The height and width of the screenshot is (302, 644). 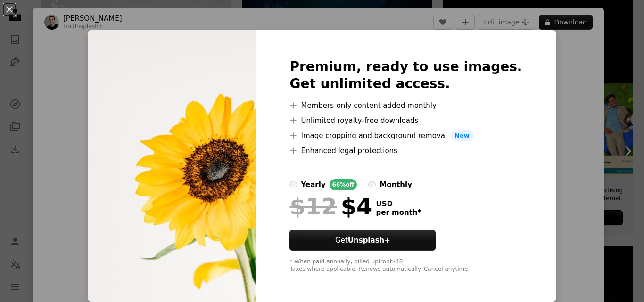 What do you see at coordinates (331, 206) in the screenshot?
I see `div: $4` at bounding box center [331, 206].